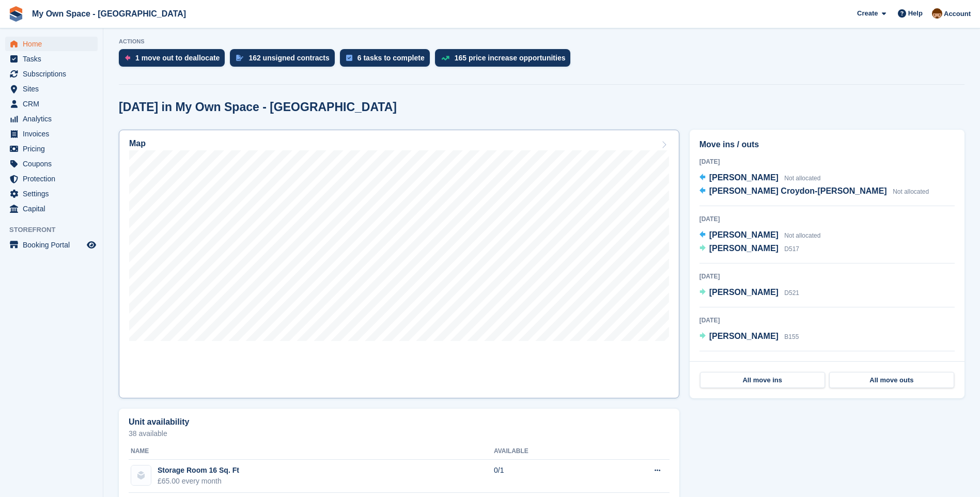 Image resolution: width=980 pixels, height=497 pixels. I want to click on a: 165 price increase opportunities, so click(505, 61).